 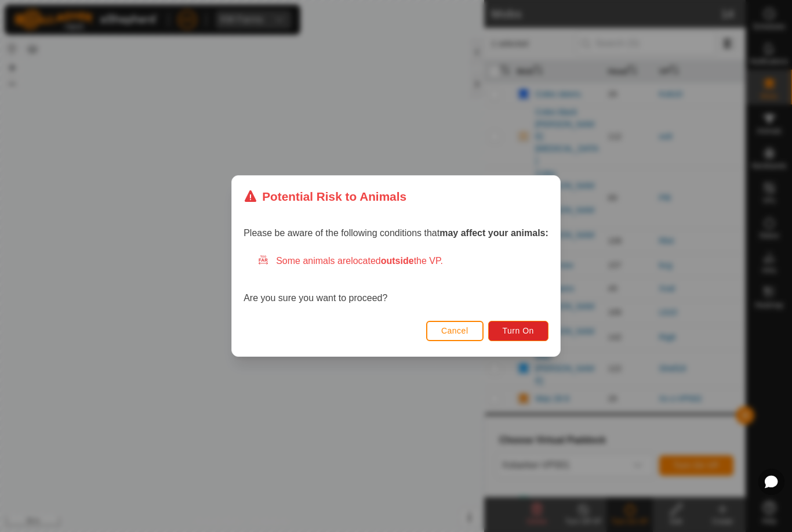 What do you see at coordinates (403, 261) in the screenshot?
I see `div: Some animals are` at bounding box center [403, 261].